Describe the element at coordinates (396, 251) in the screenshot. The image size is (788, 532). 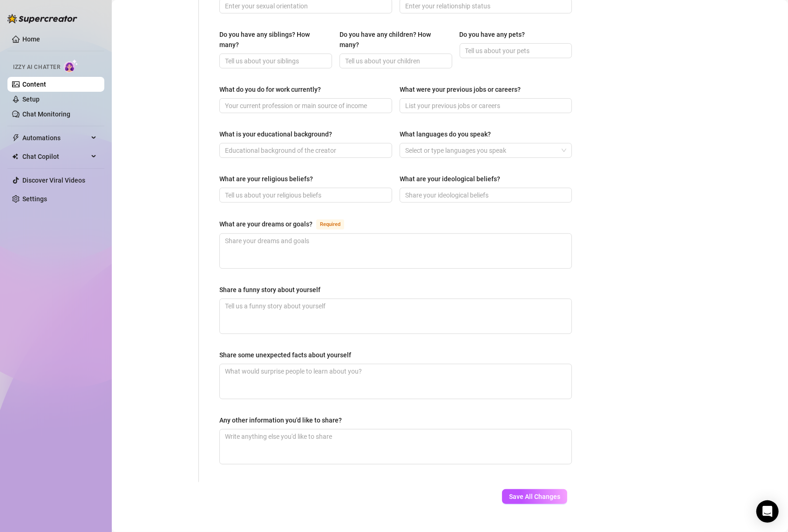
I see `textarea: What are your dreams or goals?` at that location.